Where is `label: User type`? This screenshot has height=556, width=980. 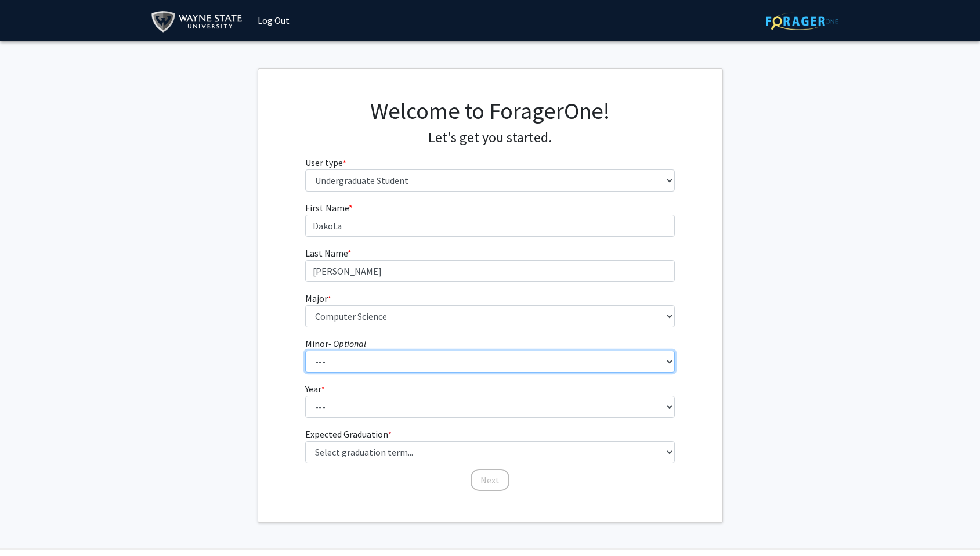
label: User type is located at coordinates (325, 162).